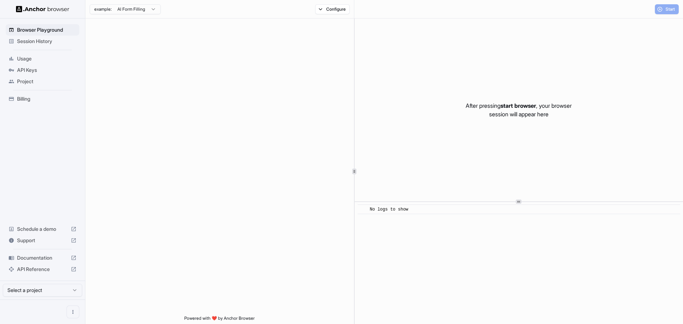  I want to click on div: Usage, so click(42, 59).